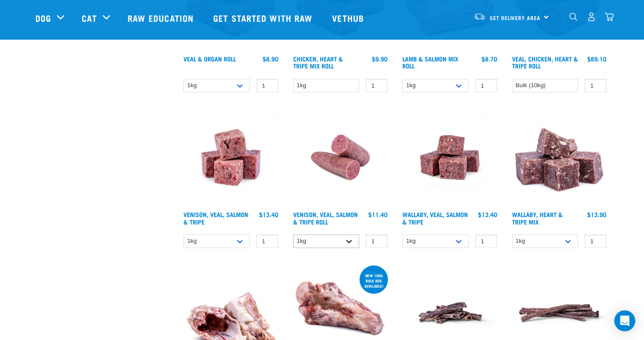  I want to click on img: Wallaby Veal Salmon Tripe 1642, so click(449, 157).